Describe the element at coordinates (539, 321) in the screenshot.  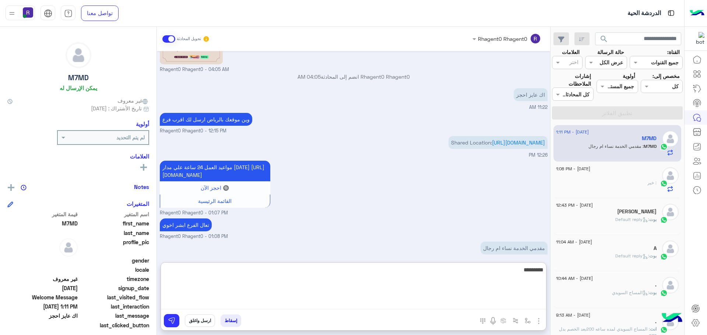
I see `img: send attachment` at that location.